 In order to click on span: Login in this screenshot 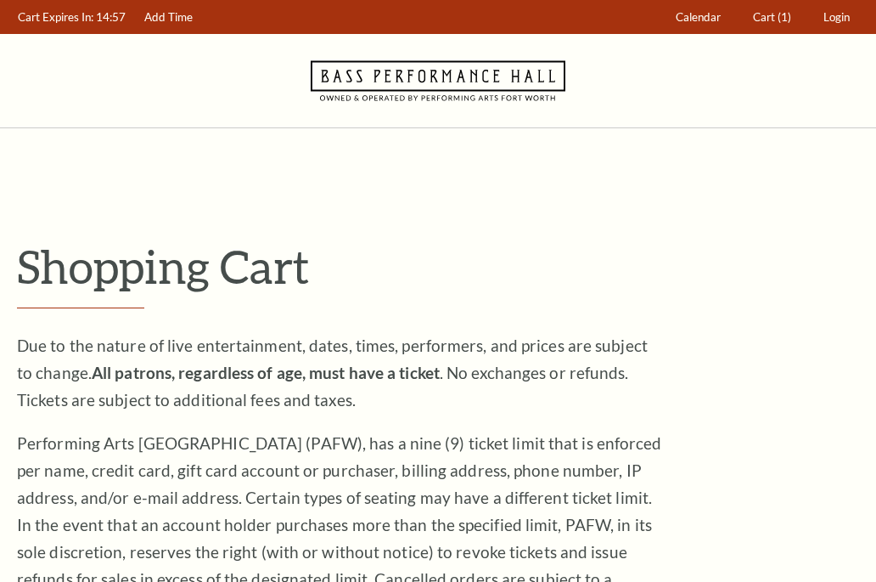, I will do `click(837, 17)`.